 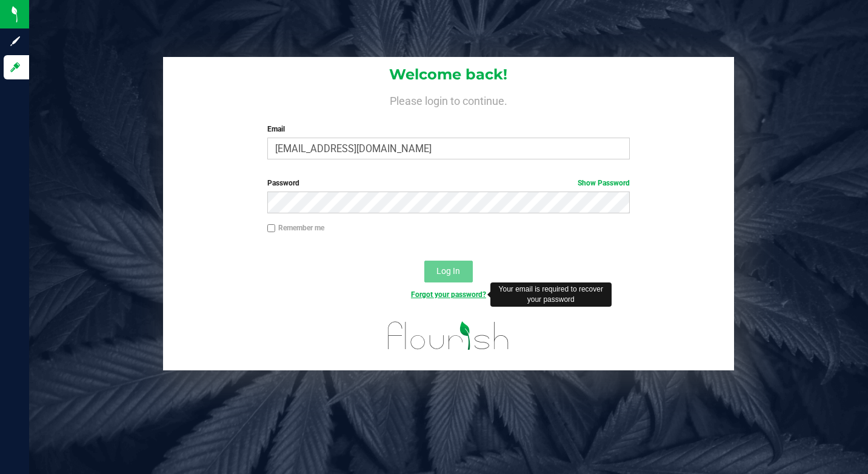 What do you see at coordinates (15, 41) in the screenshot?
I see `inline-svg: Sign up` at bounding box center [15, 41].